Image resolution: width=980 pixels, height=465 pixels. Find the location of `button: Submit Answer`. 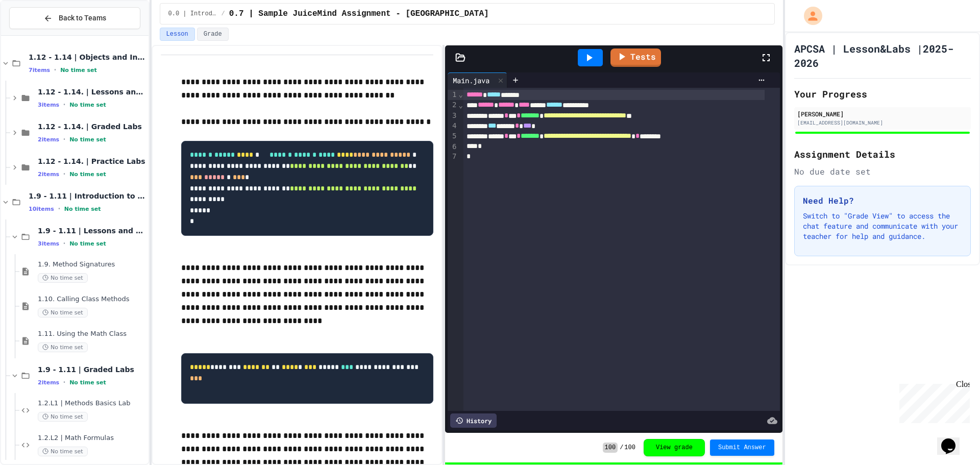

button: Submit Answer is located at coordinates (743, 447).